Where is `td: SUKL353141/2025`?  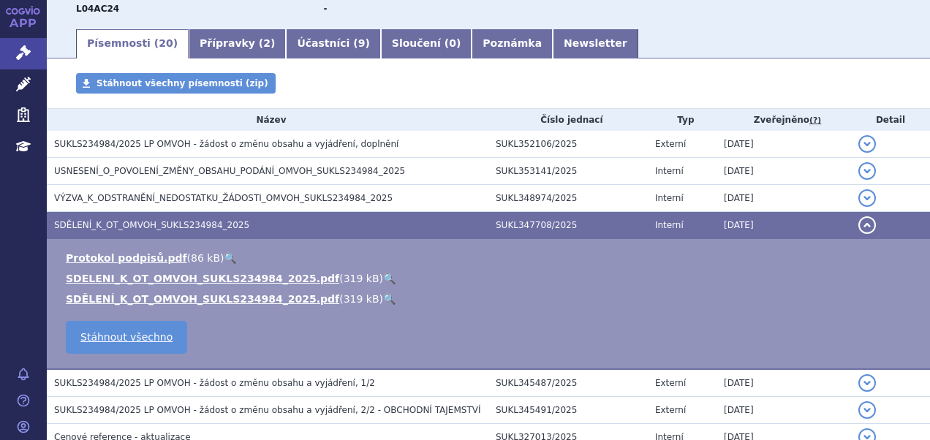
td: SUKL353141/2025 is located at coordinates (568, 171).